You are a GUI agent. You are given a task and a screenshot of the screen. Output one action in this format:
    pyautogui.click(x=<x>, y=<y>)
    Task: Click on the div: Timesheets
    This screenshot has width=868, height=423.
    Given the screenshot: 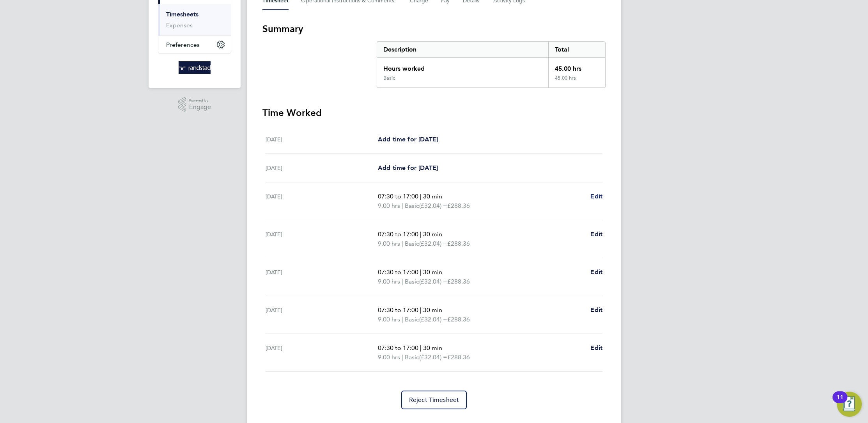 What is the action you would take?
    pyautogui.click(x=194, y=20)
    